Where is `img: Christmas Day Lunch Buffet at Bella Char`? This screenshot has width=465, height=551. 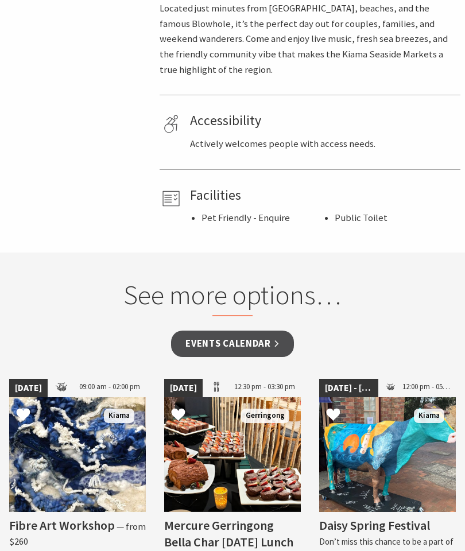
img: Christmas Day Lunch Buffet at Bella Char is located at coordinates (233, 455).